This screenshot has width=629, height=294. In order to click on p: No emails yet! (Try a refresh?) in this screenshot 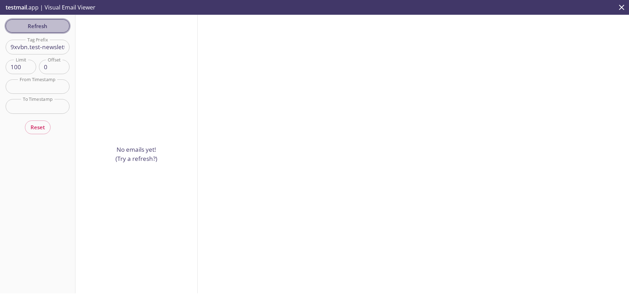, I will do `click(136, 154)`.